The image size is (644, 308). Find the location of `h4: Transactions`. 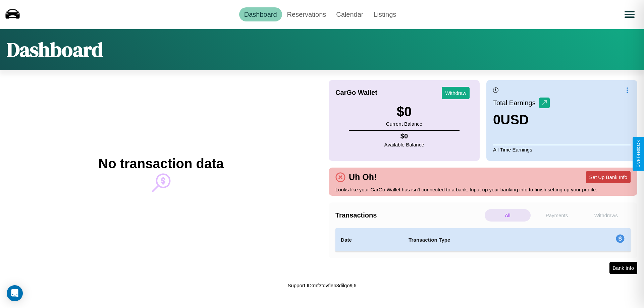

h4: Transactions is located at coordinates (409, 215).